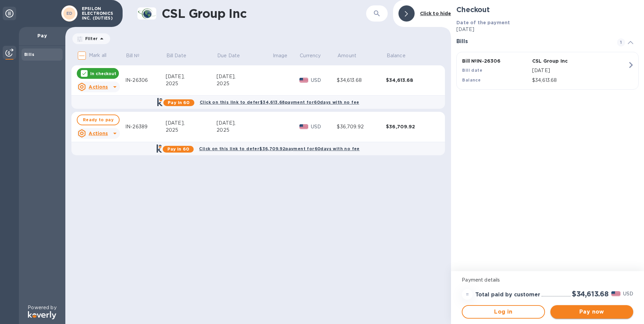  Describe the element at coordinates (146, 80) in the screenshot. I see `div: IN-26306` at that location.